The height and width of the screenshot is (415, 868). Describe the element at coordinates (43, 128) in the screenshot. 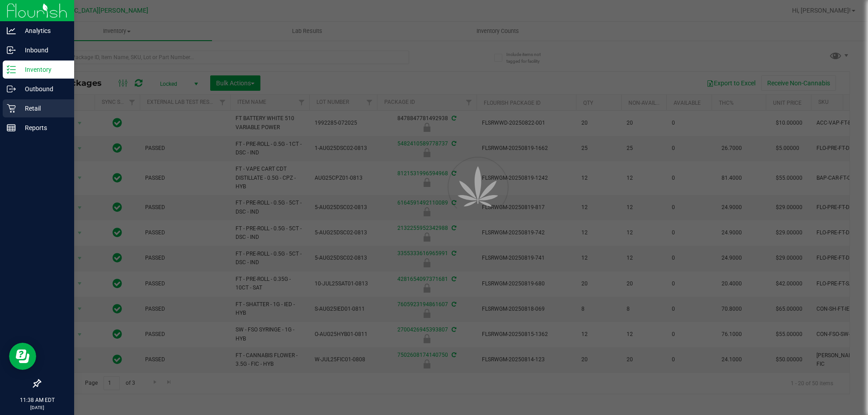

I see `p: Reports` at that location.